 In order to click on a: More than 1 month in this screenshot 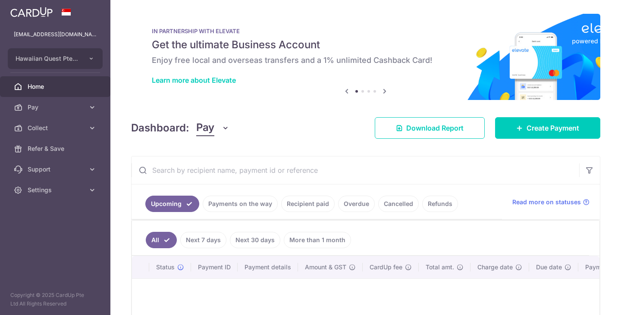, I will do `click(318, 240)`.